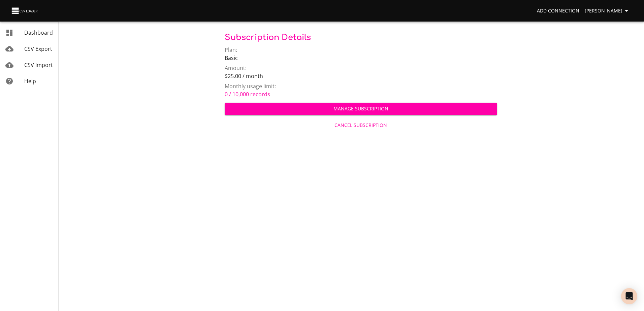  I want to click on button: Manage Subscription, so click(360, 109).